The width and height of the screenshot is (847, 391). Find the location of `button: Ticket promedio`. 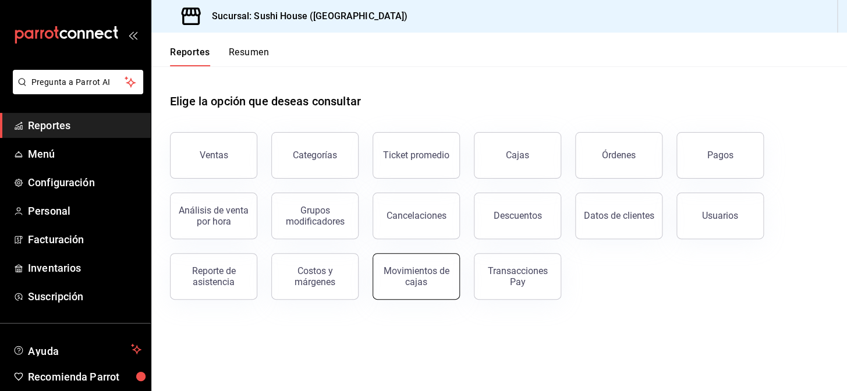

button: Ticket promedio is located at coordinates (416, 155).